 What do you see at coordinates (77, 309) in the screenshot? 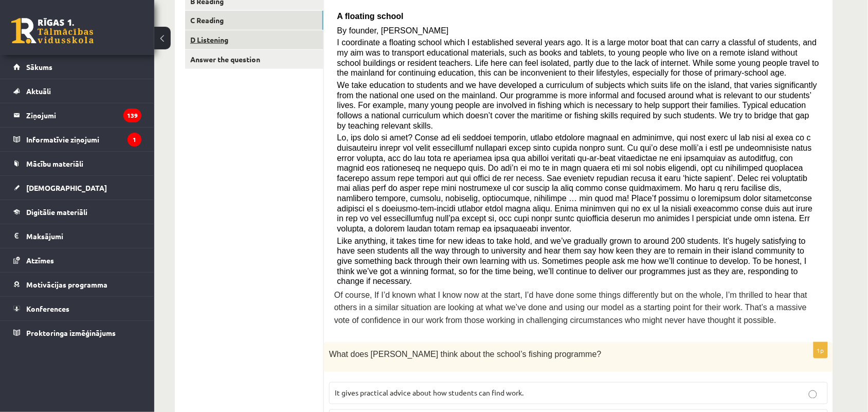
I see `a: Konferences` at bounding box center [77, 309].